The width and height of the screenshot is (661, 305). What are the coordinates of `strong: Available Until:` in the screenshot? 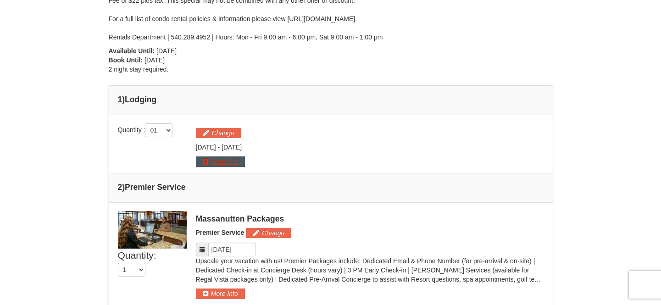 It's located at (132, 51).